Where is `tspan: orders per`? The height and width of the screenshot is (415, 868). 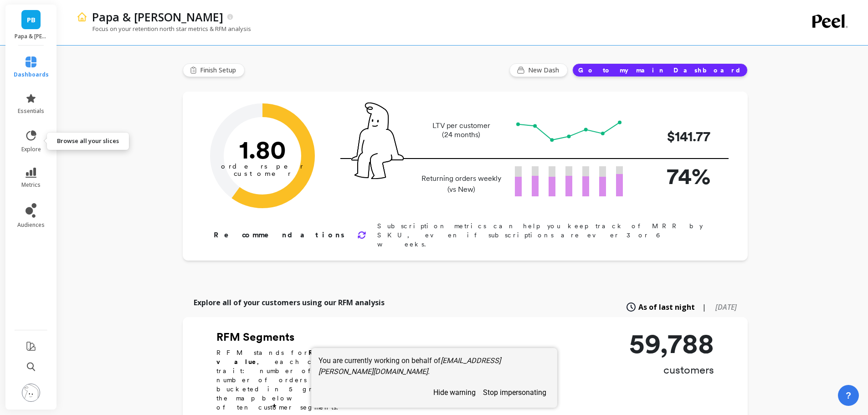 tspan: orders per is located at coordinates (262, 166).